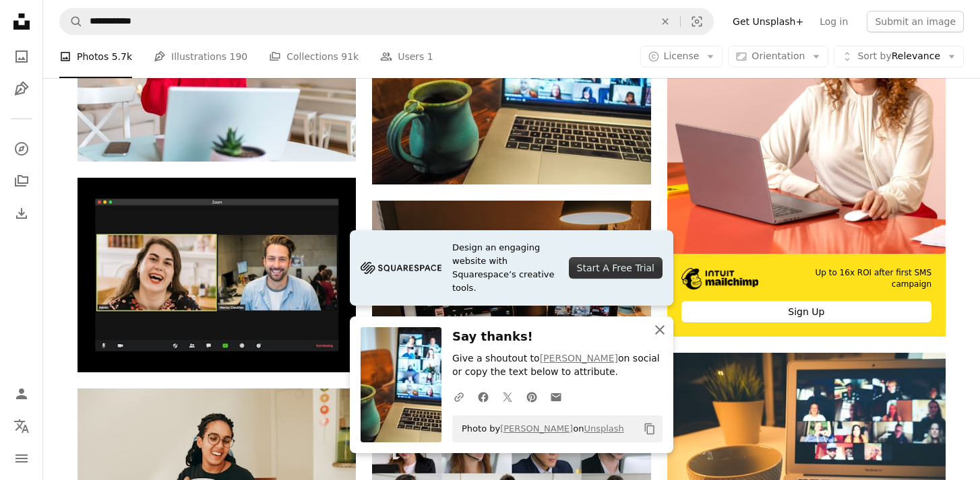 Image resolution: width=980 pixels, height=480 pixels. What do you see at coordinates (531, 396) in the screenshot?
I see `a: Share on Pinterest` at bounding box center [531, 396].